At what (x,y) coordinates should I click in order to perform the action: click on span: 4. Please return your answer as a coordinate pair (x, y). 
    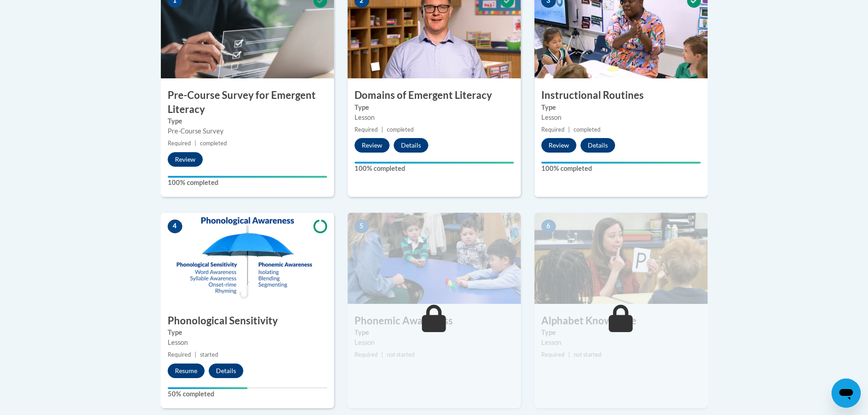
    Looking at the image, I should click on (175, 226).